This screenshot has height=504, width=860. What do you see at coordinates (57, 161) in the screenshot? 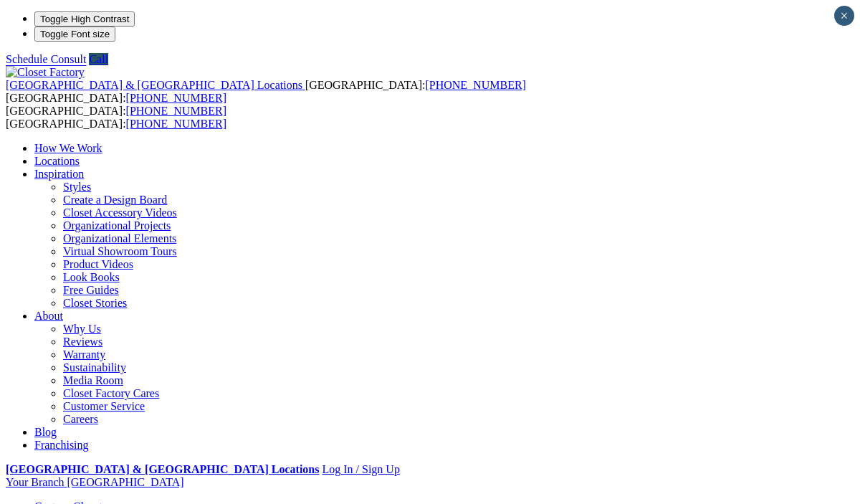
I see `a: Locations` at bounding box center [57, 161].